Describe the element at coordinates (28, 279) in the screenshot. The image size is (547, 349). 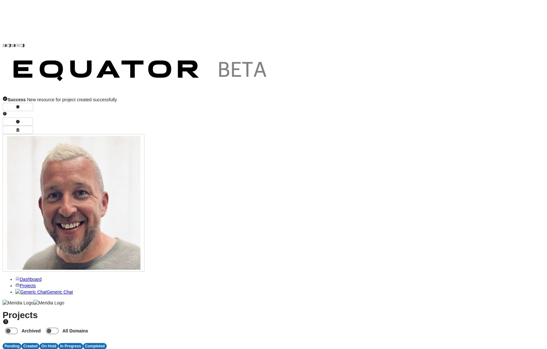
I see `a: Dashboard` at that location.